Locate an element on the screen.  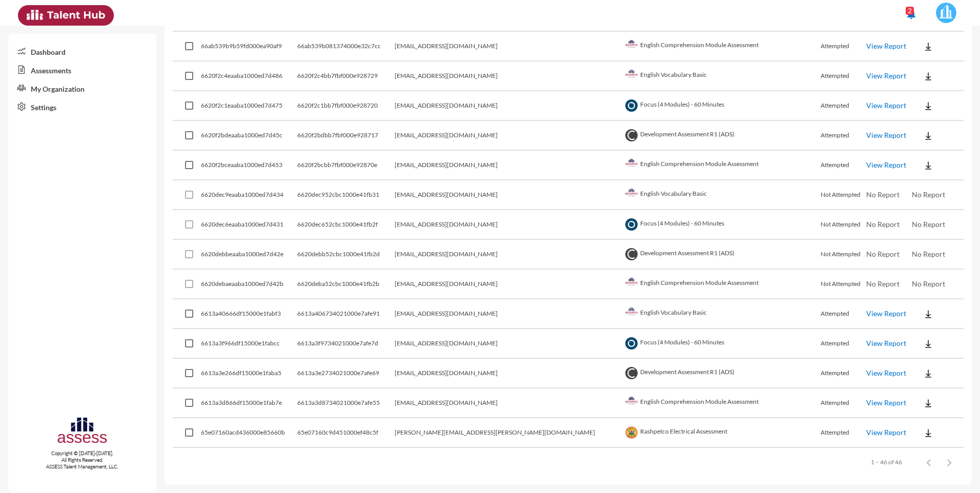
td: 6620f2c4eaaba1000ed7d486 is located at coordinates (249, 76).